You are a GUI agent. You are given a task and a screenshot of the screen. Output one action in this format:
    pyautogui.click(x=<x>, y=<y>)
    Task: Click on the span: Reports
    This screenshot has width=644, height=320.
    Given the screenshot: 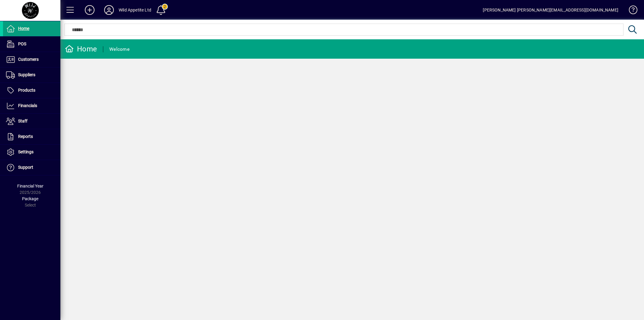 What is the action you would take?
    pyautogui.click(x=25, y=136)
    